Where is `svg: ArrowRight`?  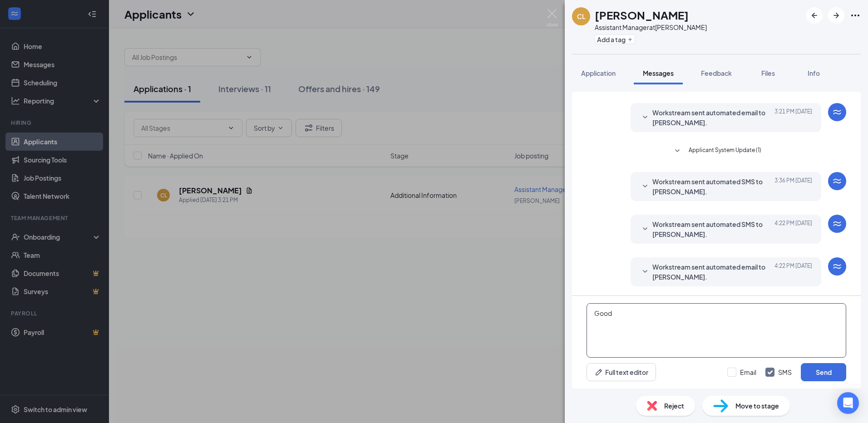
svg: ArrowRight is located at coordinates (836, 16).